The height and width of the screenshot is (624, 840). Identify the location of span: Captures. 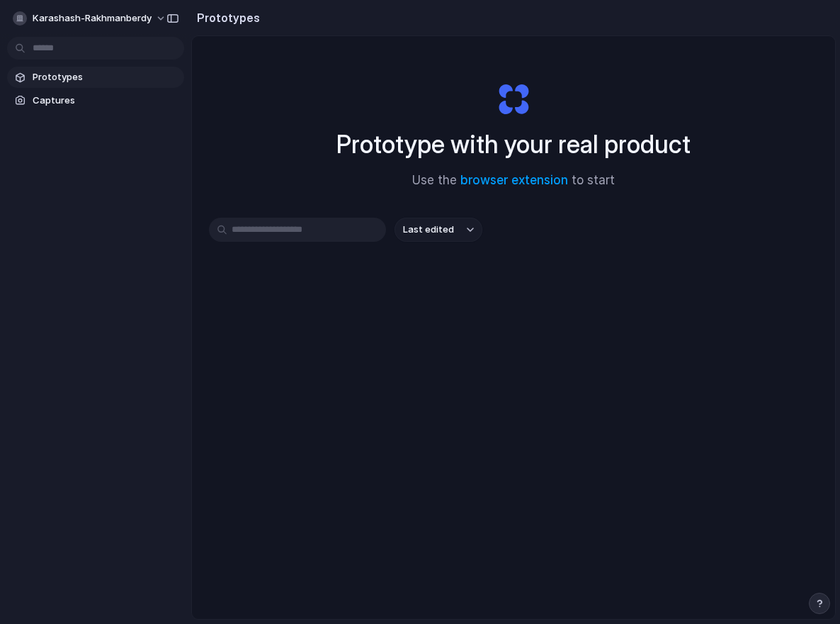
(106, 101).